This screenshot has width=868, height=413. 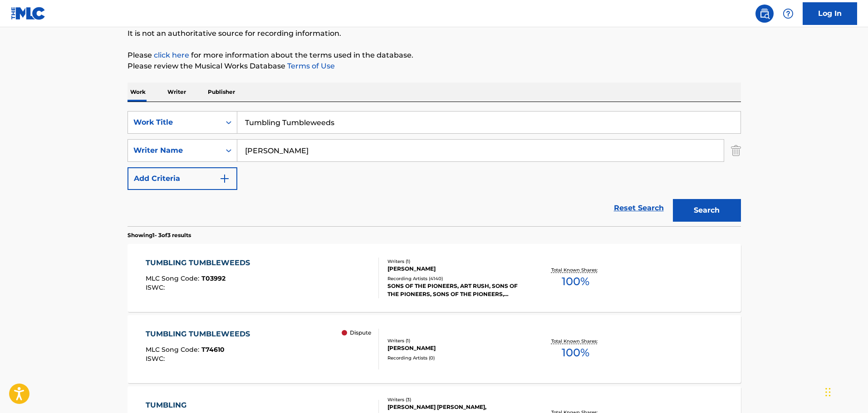 What do you see at coordinates (764, 13) in the screenshot?
I see `img: search` at bounding box center [764, 13].